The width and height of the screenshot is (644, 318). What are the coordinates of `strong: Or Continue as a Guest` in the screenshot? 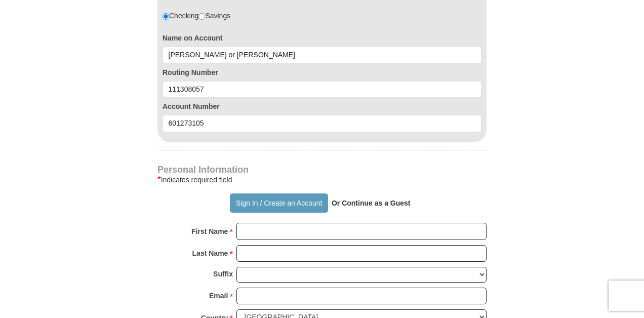 It's located at (371, 203).